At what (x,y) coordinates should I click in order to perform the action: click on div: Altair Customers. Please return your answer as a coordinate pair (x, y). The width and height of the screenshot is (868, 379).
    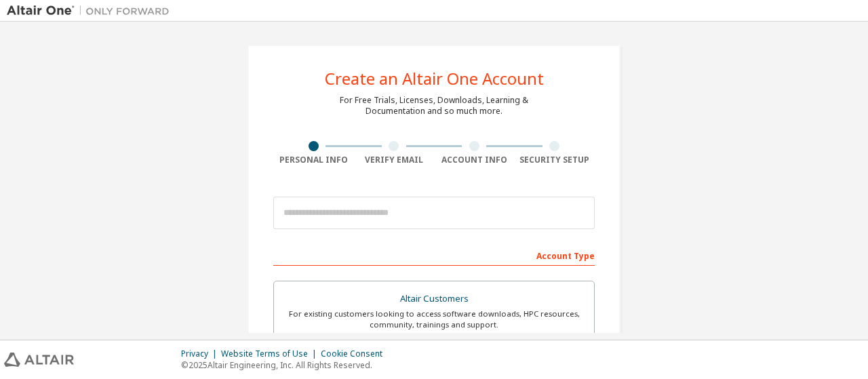
    Looking at the image, I should click on (434, 299).